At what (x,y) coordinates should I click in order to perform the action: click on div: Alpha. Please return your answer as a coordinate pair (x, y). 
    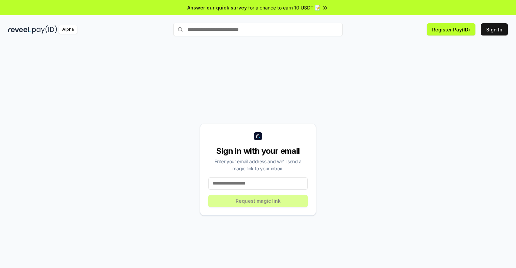
    Looking at the image, I should click on (68, 29).